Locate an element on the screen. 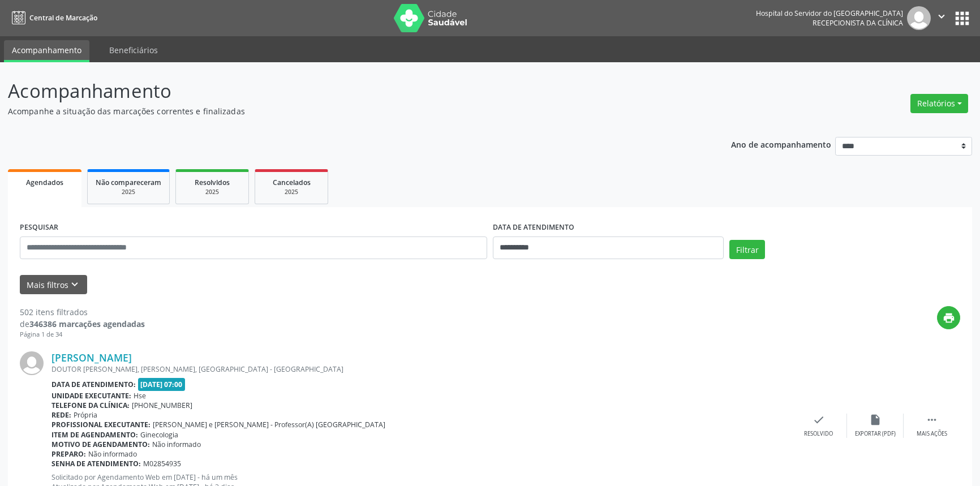 The height and width of the screenshot is (486, 980). div: Mais ações is located at coordinates (932, 434).